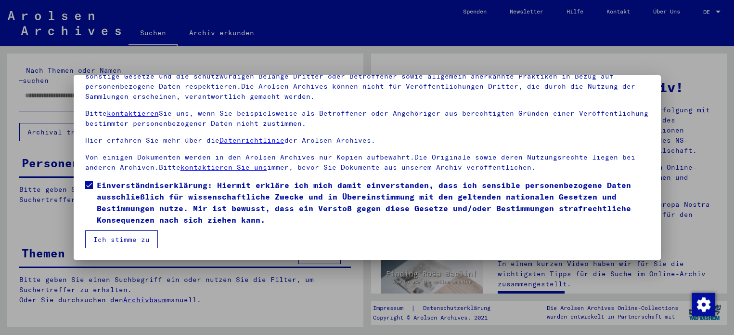 The width and height of the screenshot is (734, 335). What do you see at coordinates (367, 118) in the screenshot?
I see `p: Bitte Sie uns, wenn Sie beispielsweise als Betroffener oder Angehöriger aus berechtigten Gründen ...` at bounding box center [367, 118].